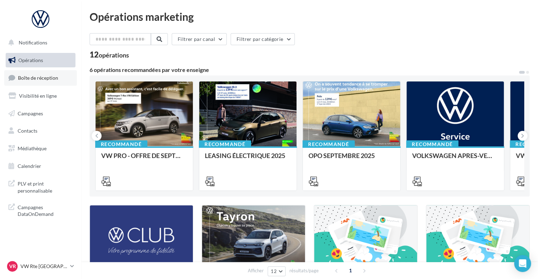 The image size is (538, 279). Describe the element at coordinates (304, 70) in the screenshot. I see `div: 6 opérations recommandées par votre enseigne` at that location.